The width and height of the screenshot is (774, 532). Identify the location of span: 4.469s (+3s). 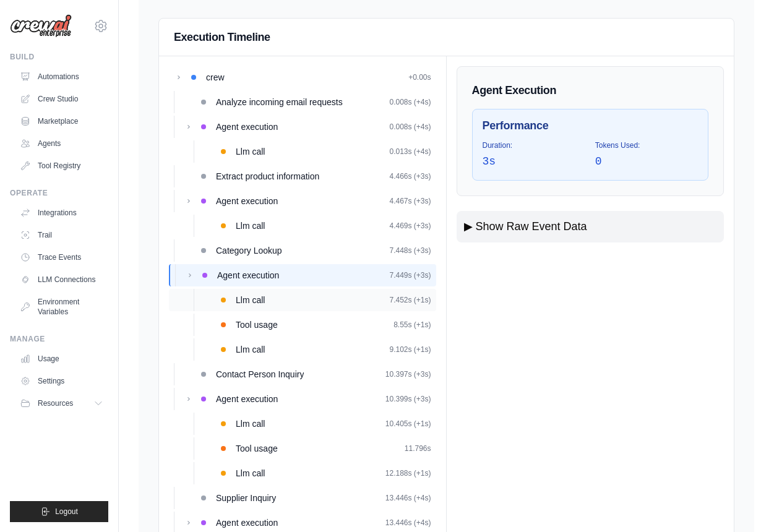
(409, 226).